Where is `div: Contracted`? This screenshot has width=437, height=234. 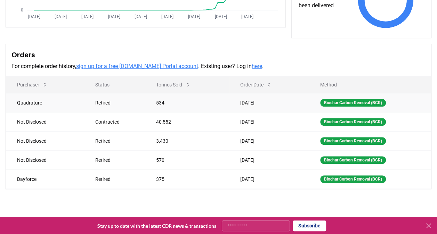
div: Contracted is located at coordinates (117, 122).